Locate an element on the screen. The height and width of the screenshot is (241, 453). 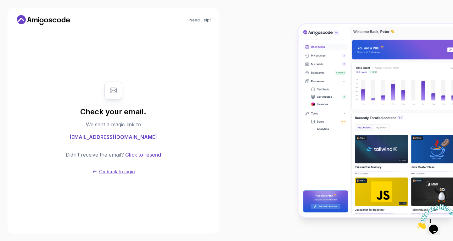
h1: Check your email. is located at coordinates (113, 112).